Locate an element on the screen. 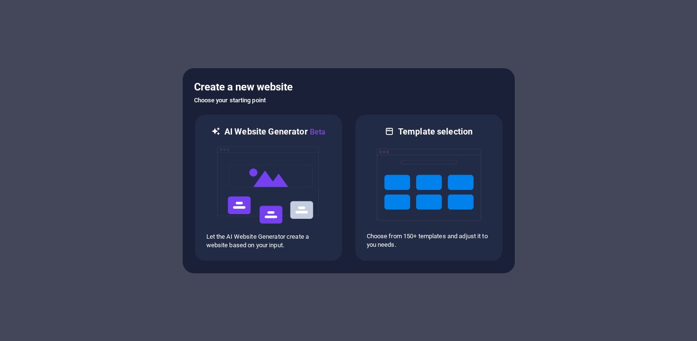 The height and width of the screenshot is (341, 697). div: AI Website GeneratorBetaaiLet the AI Website Generator create a website based on your input. is located at coordinates (268, 188).